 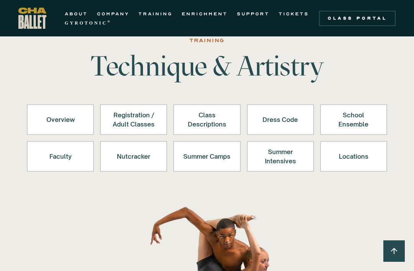 What do you see at coordinates (32, 18) in the screenshot?
I see `a: home` at bounding box center [32, 18].